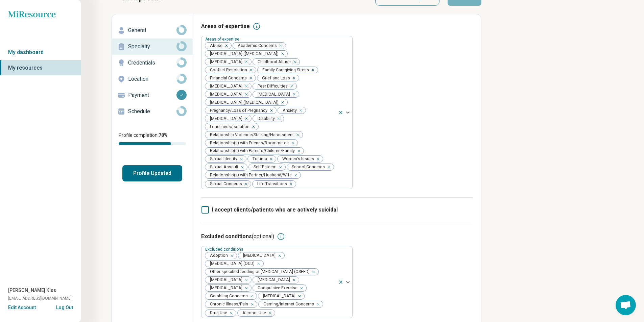 The image size is (644, 322). What do you see at coordinates (626, 305) in the screenshot?
I see `div: Open chat` at bounding box center [626, 305].